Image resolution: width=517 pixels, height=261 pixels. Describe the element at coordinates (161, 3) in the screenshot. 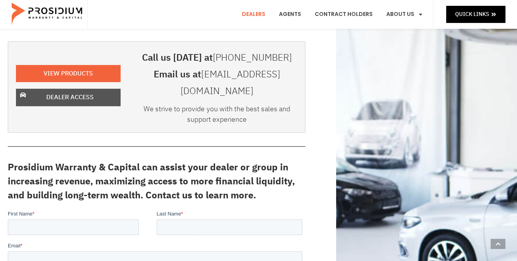

I see `span: Last Name` at that location.